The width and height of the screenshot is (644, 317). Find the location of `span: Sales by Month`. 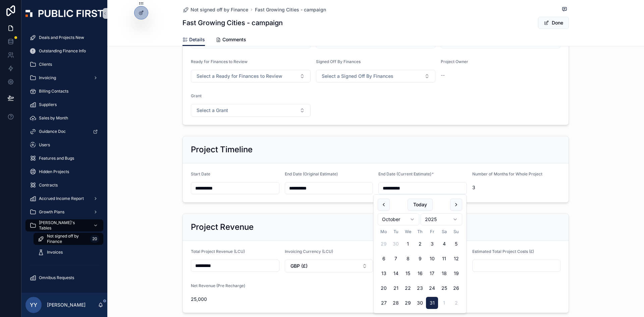

span: Sales by Month is located at coordinates (54, 118).